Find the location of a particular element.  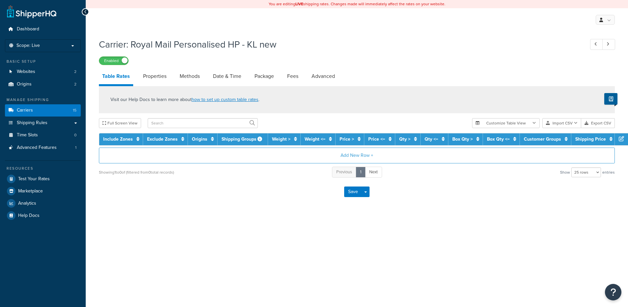

span: Show is located at coordinates (565, 172).